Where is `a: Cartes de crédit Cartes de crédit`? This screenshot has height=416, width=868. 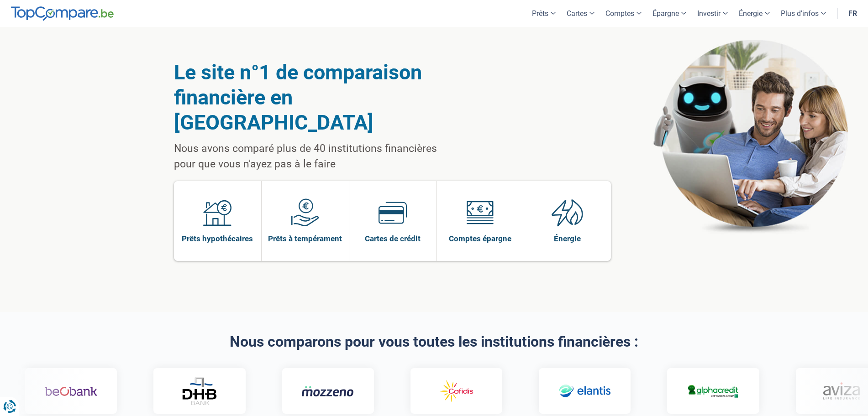
a: Cartes de crédit Cartes de crédit is located at coordinates (392, 221).